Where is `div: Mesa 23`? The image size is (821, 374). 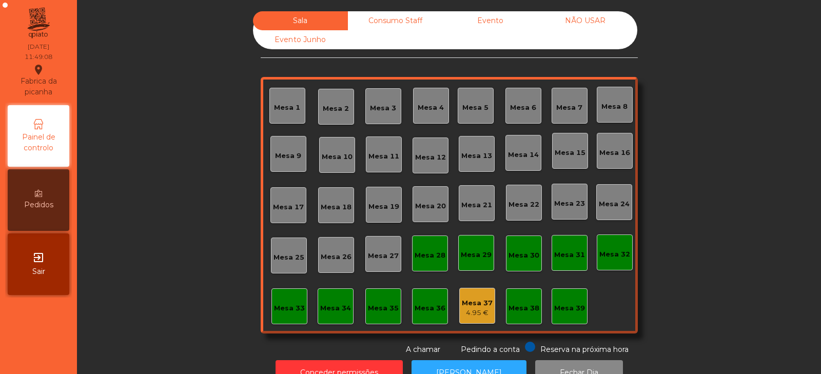 div: Mesa 23 is located at coordinates (569, 204).